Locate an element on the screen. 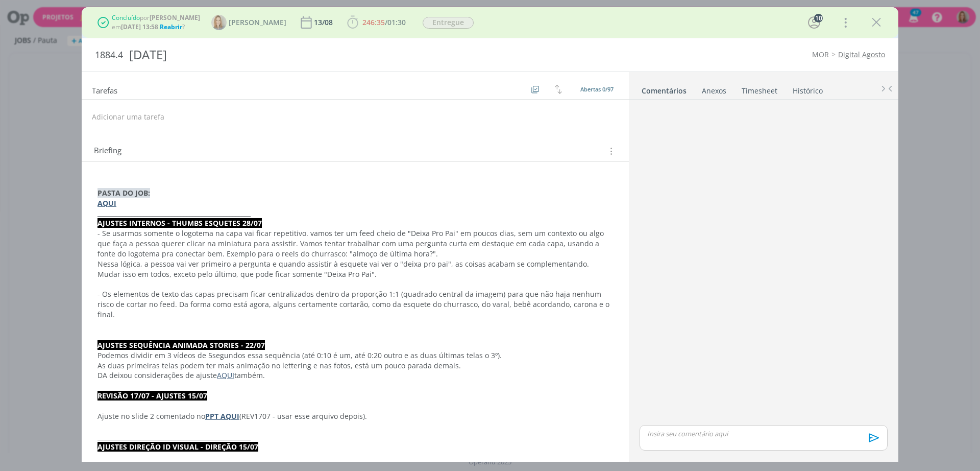  strong: REVISÃO 17/07 - AJUSTES 15/07 is located at coordinates (152, 395).